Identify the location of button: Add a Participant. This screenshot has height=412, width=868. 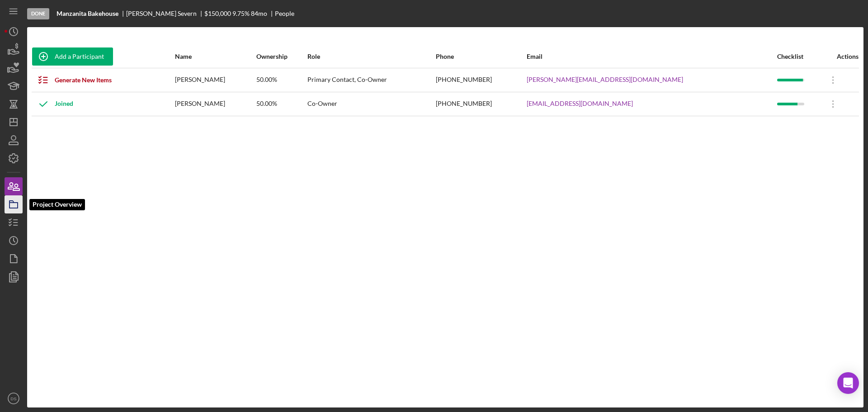
(72, 57).